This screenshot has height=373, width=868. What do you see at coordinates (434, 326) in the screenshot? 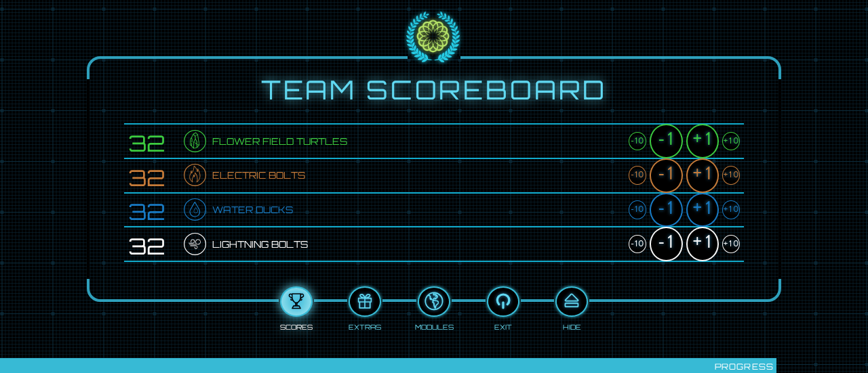
I see `div: Modules` at bounding box center [434, 326].